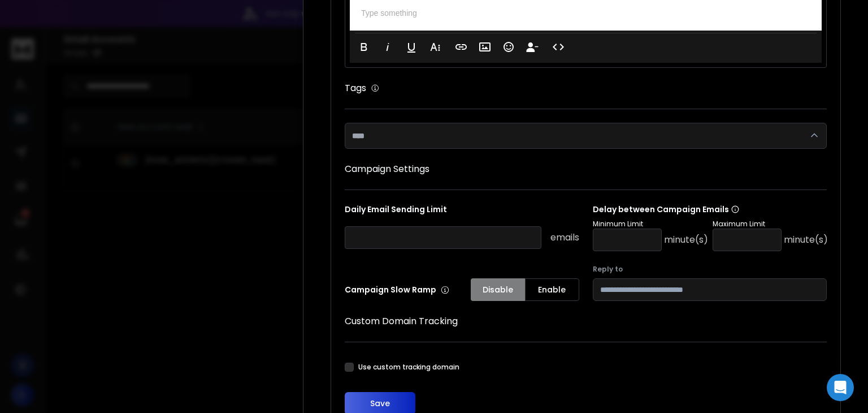 The height and width of the screenshot is (413, 868). What do you see at coordinates (396, 289) in the screenshot?
I see `p: Campaign Slow Ramp` at bounding box center [396, 289].